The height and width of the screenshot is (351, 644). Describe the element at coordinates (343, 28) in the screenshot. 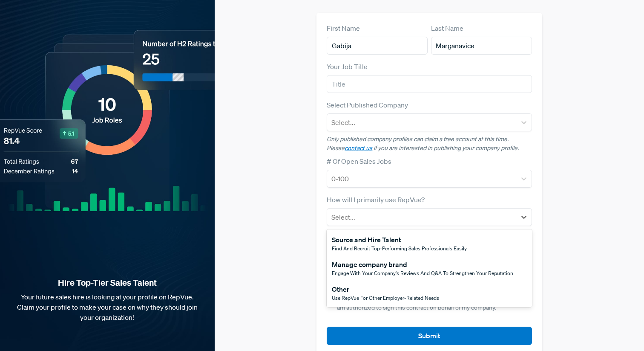

I see `label: First Name` at that location.